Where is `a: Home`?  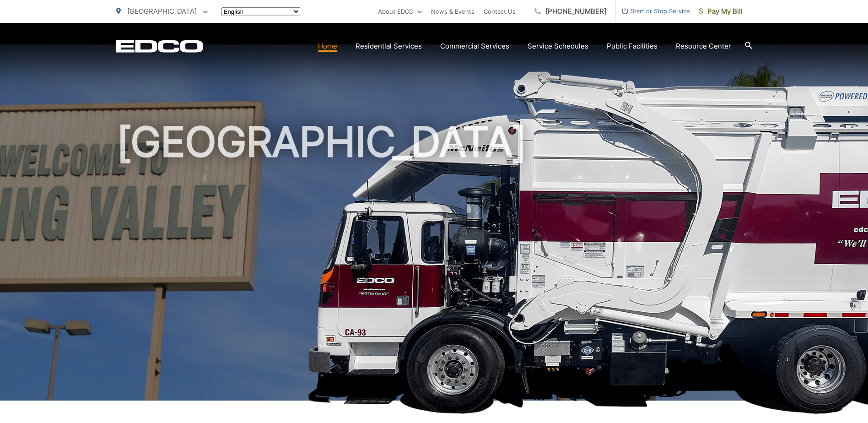 a: Home is located at coordinates (328, 46).